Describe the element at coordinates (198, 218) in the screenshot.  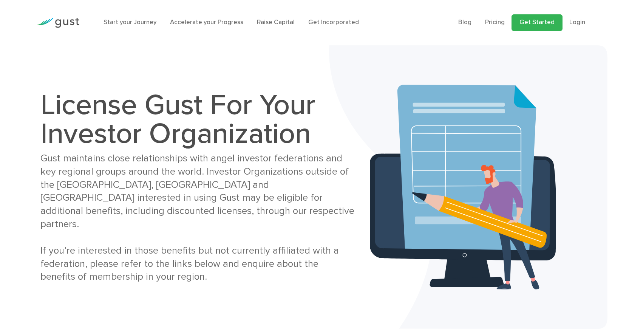
I see `div: Gust maintains close relationships with angel investor federations and key regional groups around...` at that location.